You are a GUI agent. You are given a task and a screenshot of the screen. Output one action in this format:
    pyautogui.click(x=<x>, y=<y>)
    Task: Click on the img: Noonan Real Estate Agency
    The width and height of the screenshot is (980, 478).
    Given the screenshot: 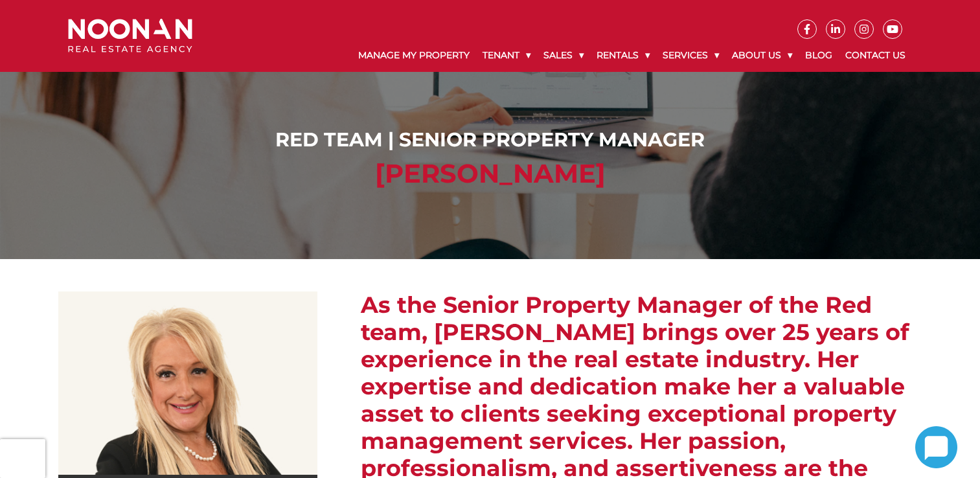 What is the action you would take?
    pyautogui.click(x=130, y=35)
    